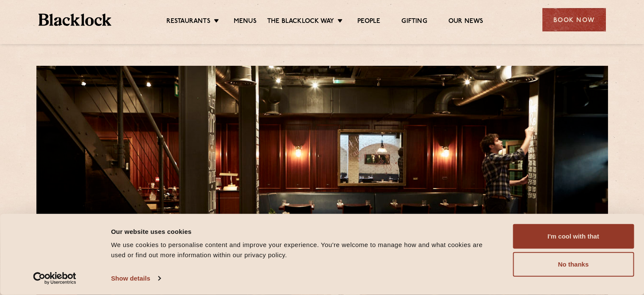 The image size is (644, 295). I want to click on div: Our website uses cookies, so click(302, 231).